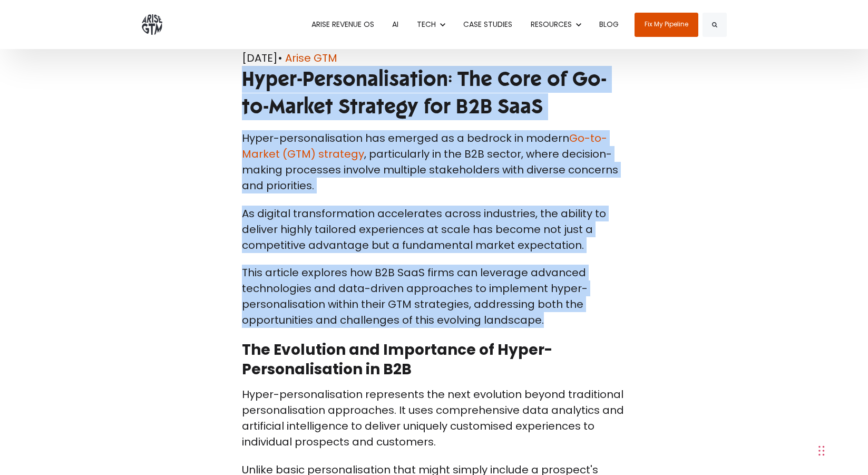 The image size is (868, 475). I want to click on img: ARISE GTM logo grey, so click(151, 24).